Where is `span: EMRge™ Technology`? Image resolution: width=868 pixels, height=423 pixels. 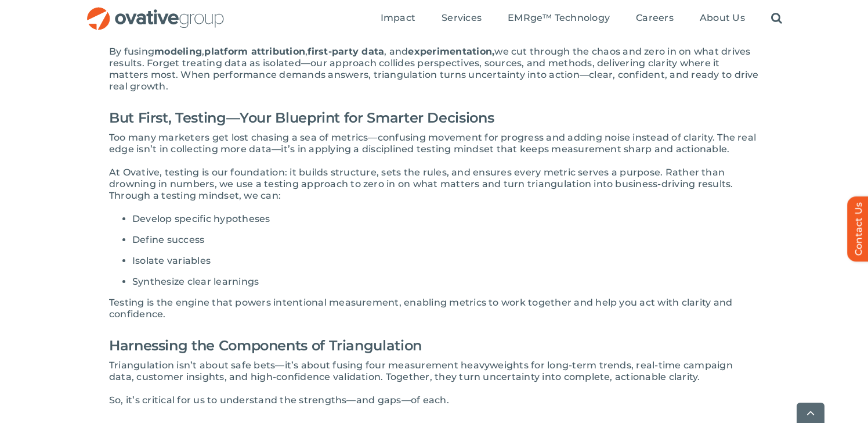
span: EMRge™ Technology is located at coordinates (559, 18).